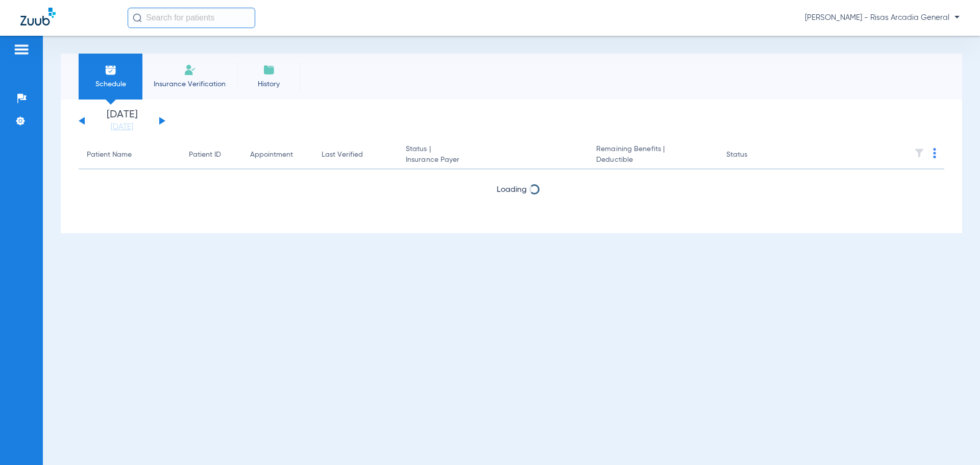 This screenshot has height=465, width=980. What do you see at coordinates (191, 18) in the screenshot?
I see `input: Search for patients` at bounding box center [191, 18].